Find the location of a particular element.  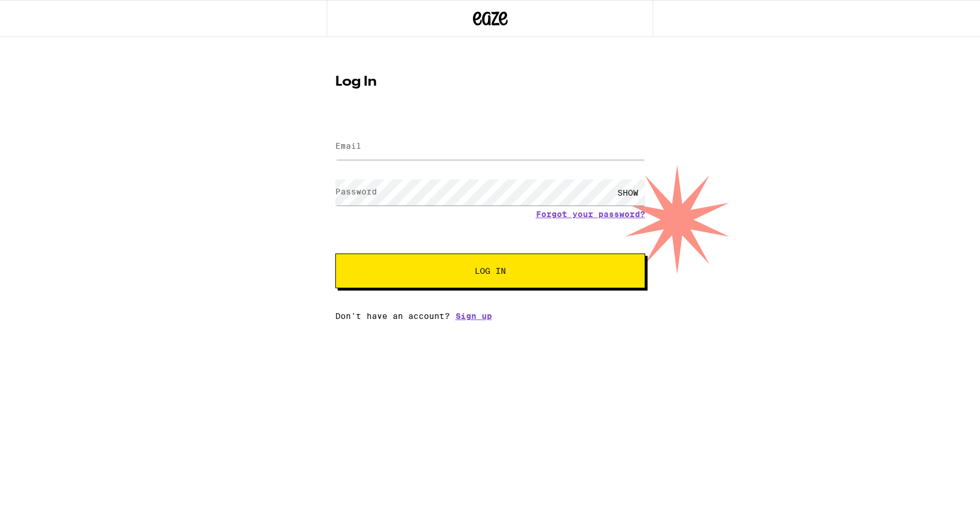

div: Don't have an account? is located at coordinates (490, 316).